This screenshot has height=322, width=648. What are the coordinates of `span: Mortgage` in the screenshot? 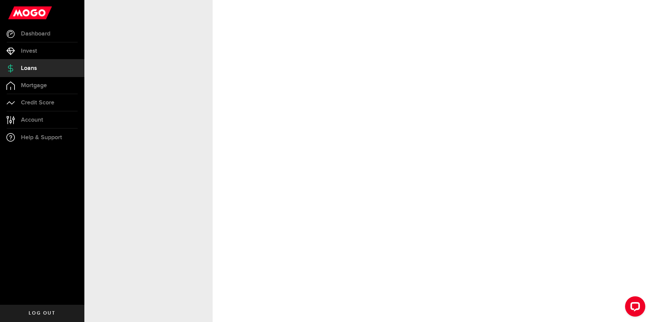 It's located at (34, 85).